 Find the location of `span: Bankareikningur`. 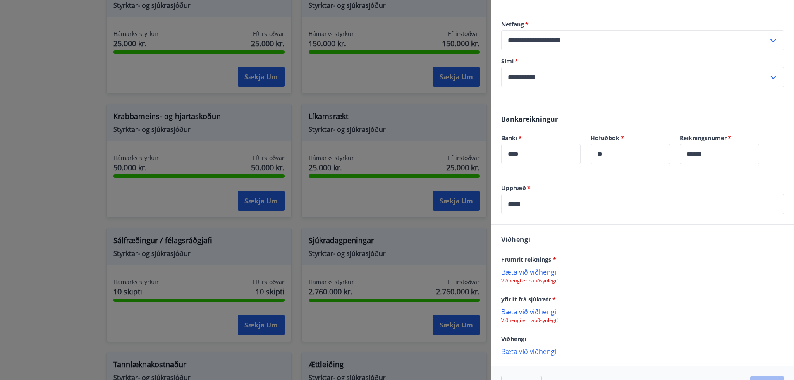

span: Bankareikningur is located at coordinates (529, 119).